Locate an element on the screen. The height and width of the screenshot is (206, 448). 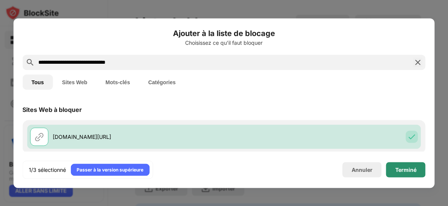
button: Mots-clés is located at coordinates (118, 82).